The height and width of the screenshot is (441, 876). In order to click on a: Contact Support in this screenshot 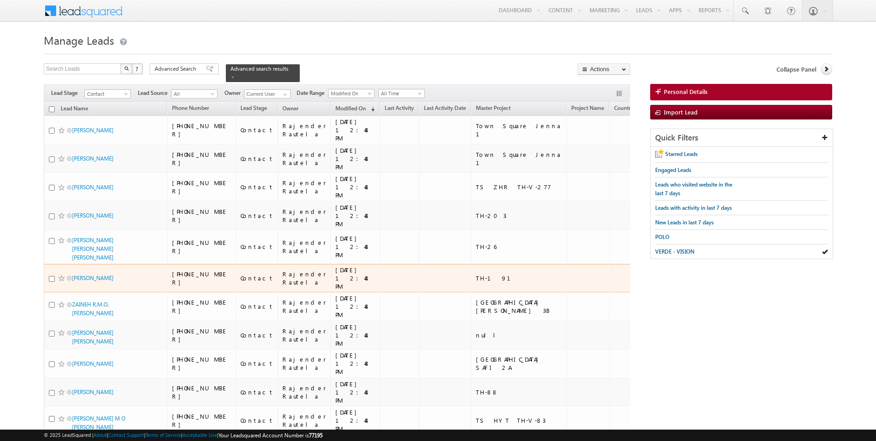, I will do `click(126, 435)`.